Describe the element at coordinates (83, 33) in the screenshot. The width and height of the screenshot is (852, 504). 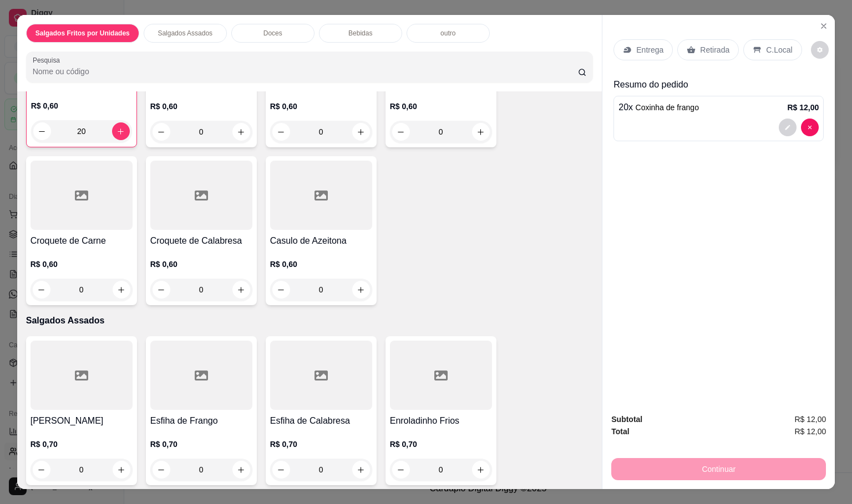
I see `p: Salgados Fritos por Unidades` at that location.